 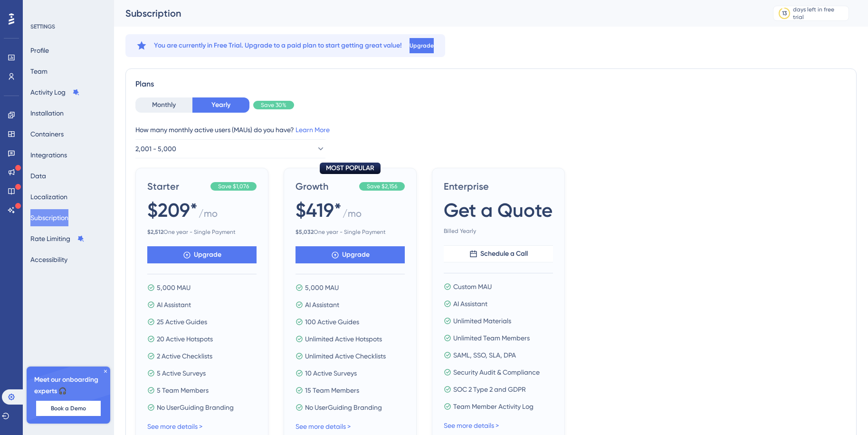 I want to click on button: Monthly, so click(x=164, y=105).